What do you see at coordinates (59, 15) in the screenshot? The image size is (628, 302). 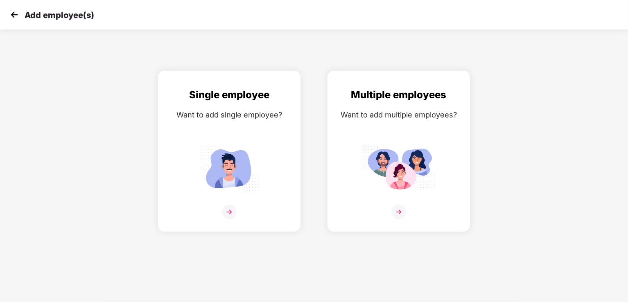 I see `p: Add employee(s)` at bounding box center [59, 15].